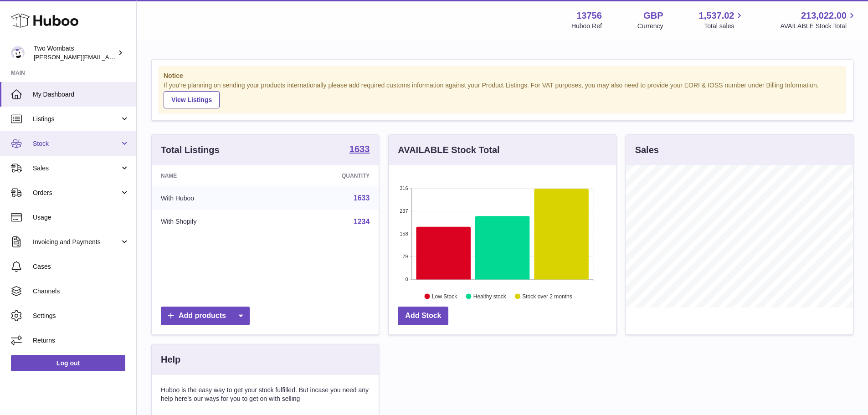  What do you see at coordinates (81, 266) in the screenshot?
I see `span: Cases` at bounding box center [81, 266].